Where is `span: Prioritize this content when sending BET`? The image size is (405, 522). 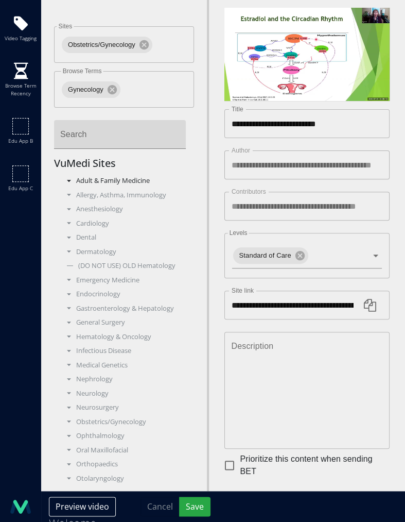
span: Prioritize this content when sending BET is located at coordinates (311, 465).